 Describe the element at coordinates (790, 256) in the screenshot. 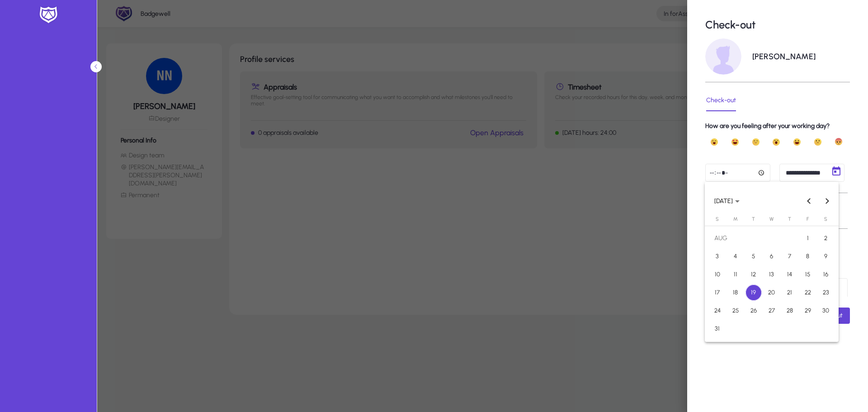

I see `span: 7` at that location.